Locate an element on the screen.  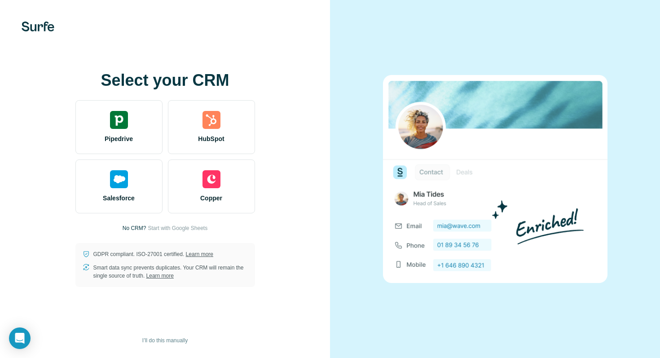
img: pipedrive's logo is located at coordinates (119, 120).